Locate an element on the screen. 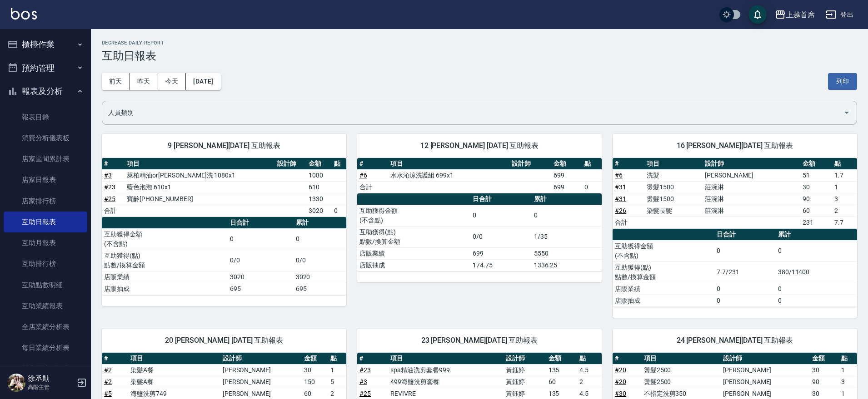 This screenshot has height=399, width=868. a: #20 is located at coordinates (621, 370).